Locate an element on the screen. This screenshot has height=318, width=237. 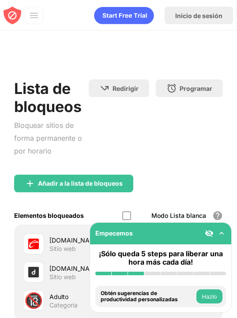
div: Bloquear sitios de forma permanente o por horario is located at coordinates (51, 138).